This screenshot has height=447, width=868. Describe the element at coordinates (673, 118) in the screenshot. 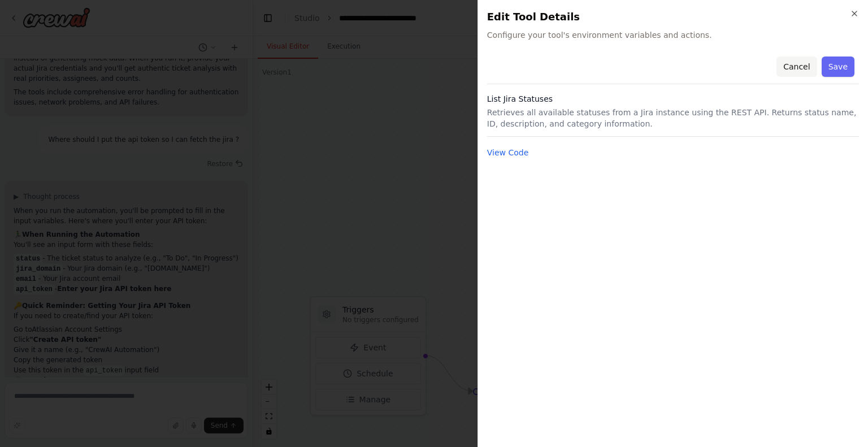

I see `p: Retrieves all available statuses from a Jira instance using the REST API. Returns status name, ID...` at that location.